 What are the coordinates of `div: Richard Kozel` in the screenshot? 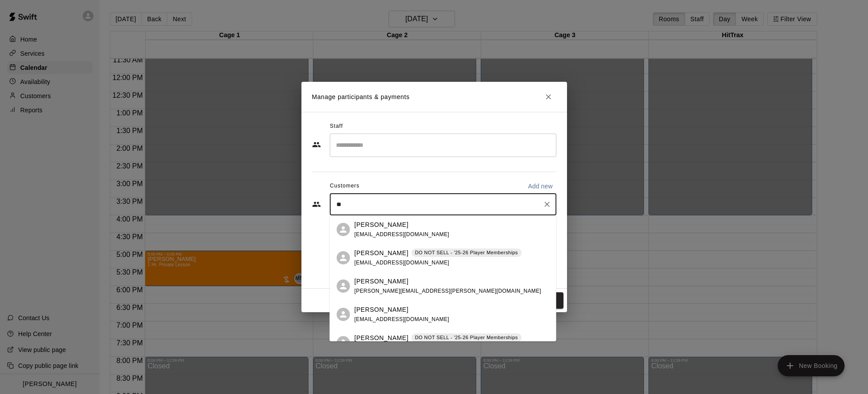 It's located at (344, 286).